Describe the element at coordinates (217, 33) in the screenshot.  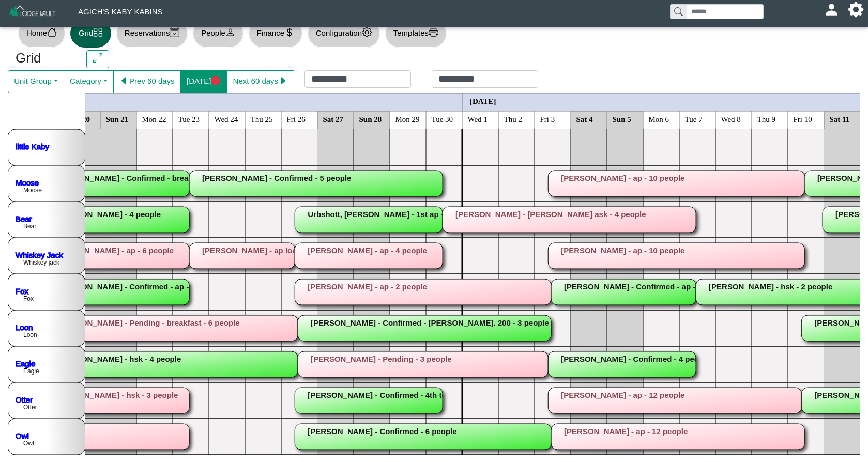
I see `button: Peopleperson` at that location.